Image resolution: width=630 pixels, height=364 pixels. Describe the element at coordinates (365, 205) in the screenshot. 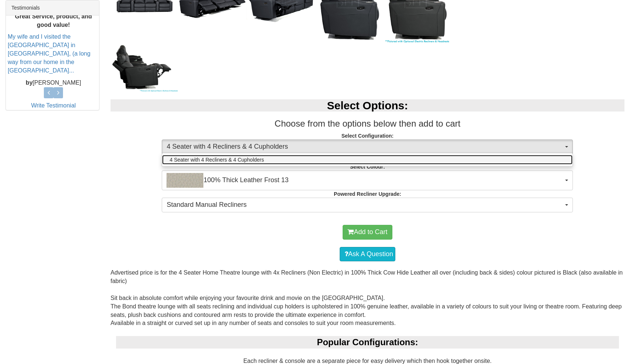

I see `span: Standard Manual Recliners` at that location.